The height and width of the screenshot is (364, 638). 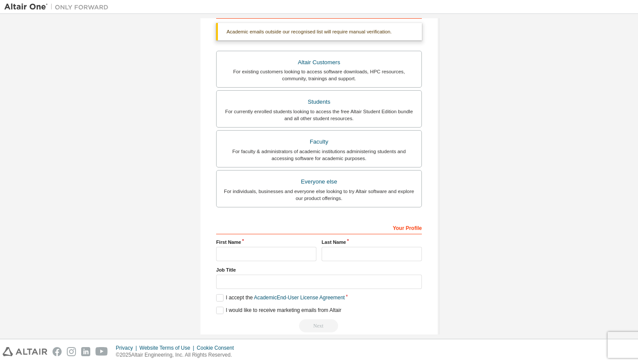 What do you see at coordinates (319, 115) in the screenshot?
I see `div: For currently enrolled students looking to access the free Altair Student Edition bundle and all ...` at bounding box center [319, 115].